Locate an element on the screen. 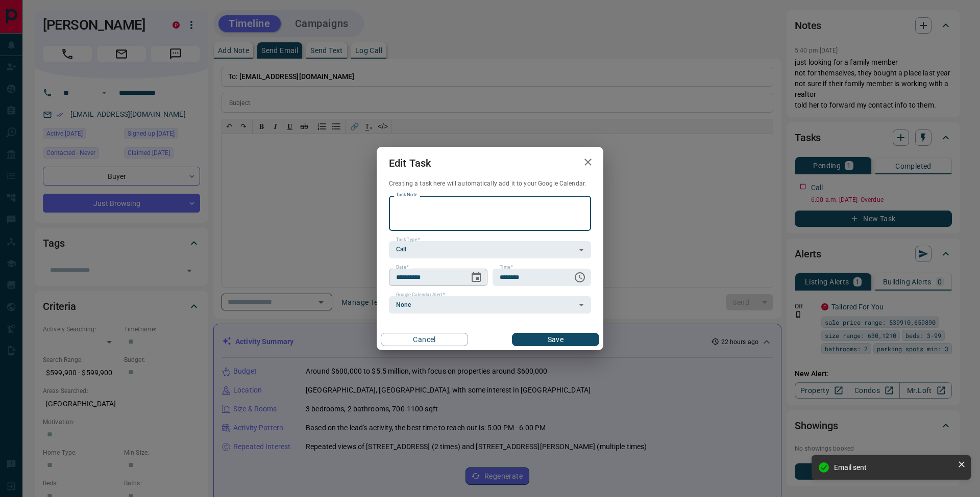  div: None is located at coordinates (490, 305).